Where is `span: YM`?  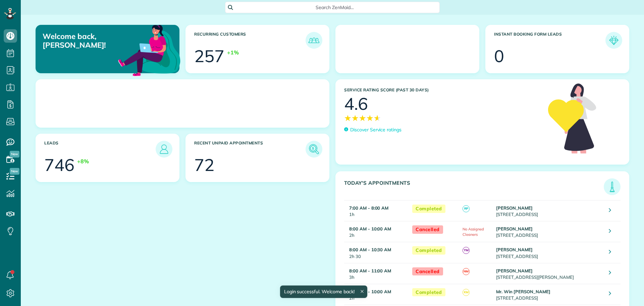 span: YM is located at coordinates (466, 250).